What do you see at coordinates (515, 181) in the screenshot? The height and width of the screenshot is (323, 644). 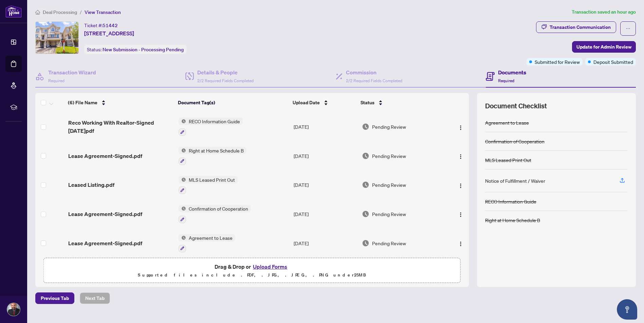 I see `div: Notice of Fulfillment / Waiver` at bounding box center [515, 181].